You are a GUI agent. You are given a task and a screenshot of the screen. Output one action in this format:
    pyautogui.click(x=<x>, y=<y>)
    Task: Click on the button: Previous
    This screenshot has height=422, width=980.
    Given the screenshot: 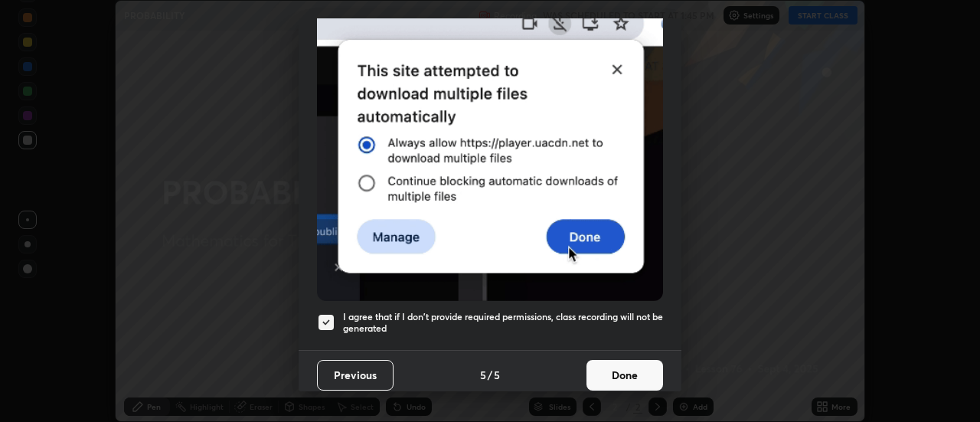 What is the action you would take?
    pyautogui.click(x=355, y=375)
    